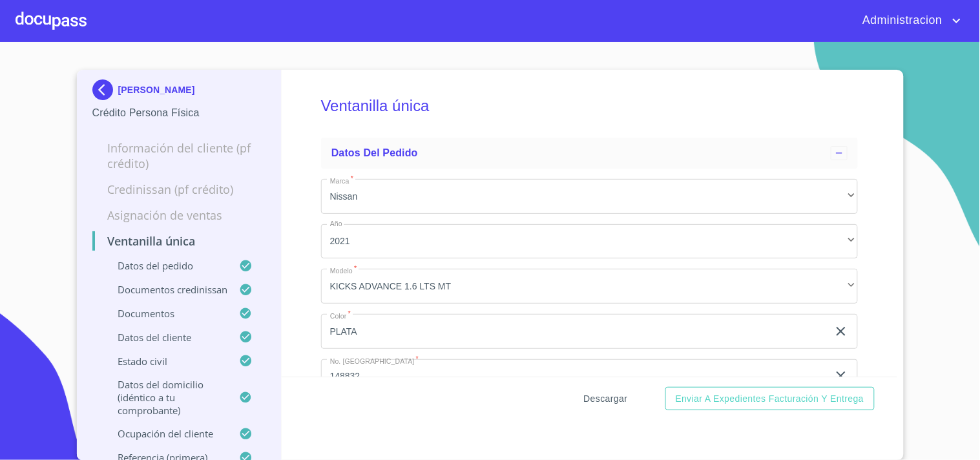  I want to click on p: Ocupación del Cliente, so click(166, 433).